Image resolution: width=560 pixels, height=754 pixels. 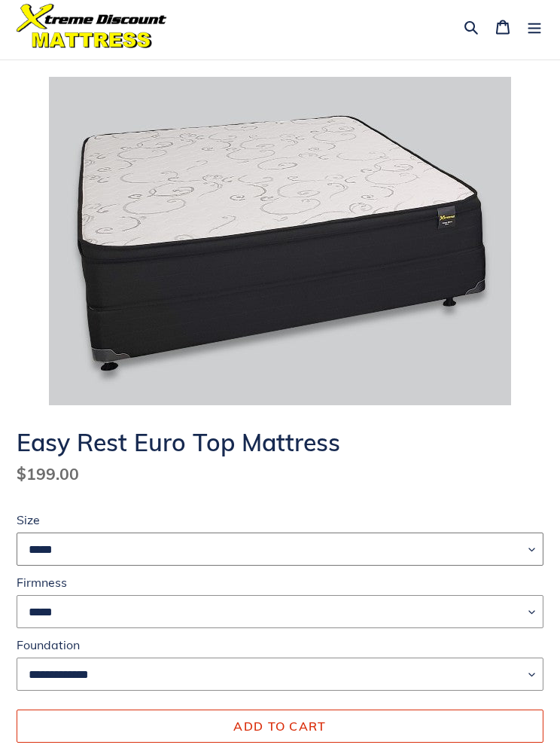 What do you see at coordinates (280, 241) in the screenshot?
I see `img: Easy Rest Euro Top Mattress` at bounding box center [280, 241].